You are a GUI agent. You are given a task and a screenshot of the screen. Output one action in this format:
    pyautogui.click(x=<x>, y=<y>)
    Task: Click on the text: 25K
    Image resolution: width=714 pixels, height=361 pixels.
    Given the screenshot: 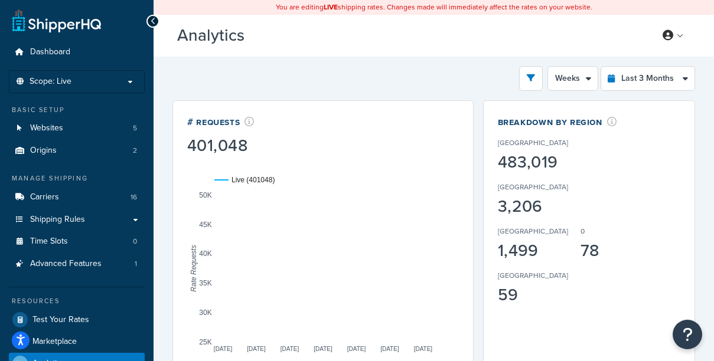 What is the action you would take?
    pyautogui.click(x=205, y=342)
    